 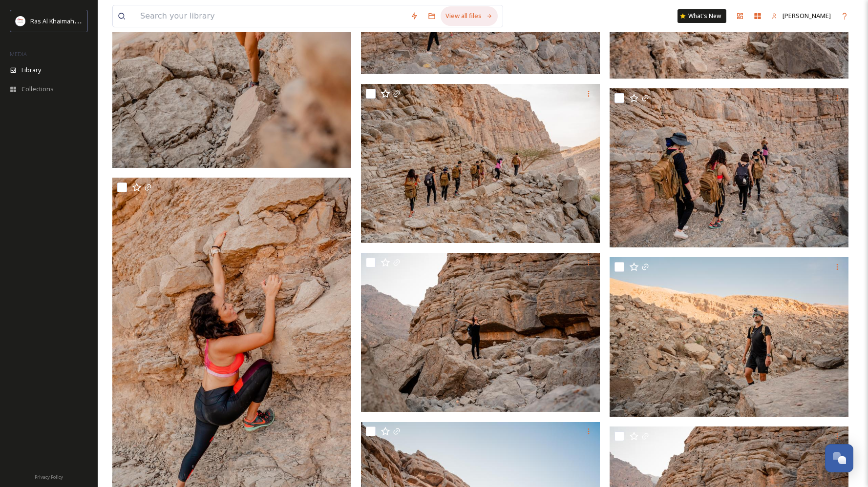 What do you see at coordinates (271, 16) in the screenshot?
I see `input: Search your library` at bounding box center [271, 16].